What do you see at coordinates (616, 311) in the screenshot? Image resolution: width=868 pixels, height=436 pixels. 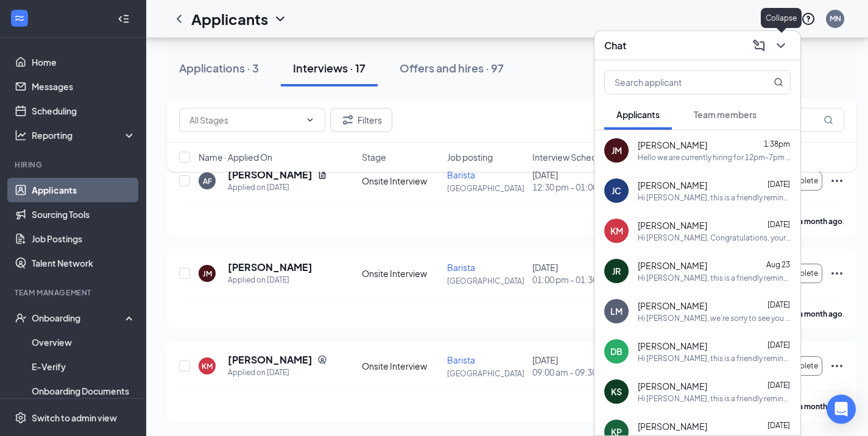 I see `div: LM` at bounding box center [616, 311].